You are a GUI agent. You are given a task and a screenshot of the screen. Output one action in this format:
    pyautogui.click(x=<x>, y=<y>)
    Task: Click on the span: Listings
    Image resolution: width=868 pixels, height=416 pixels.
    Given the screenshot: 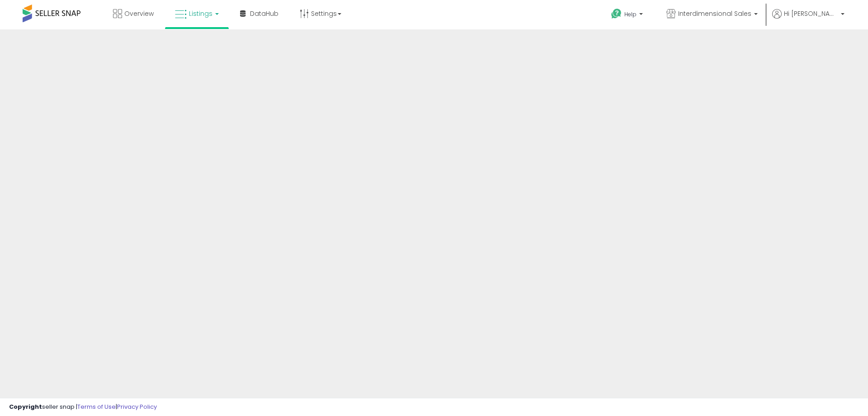 What is the action you would take?
    pyautogui.click(x=201, y=14)
    